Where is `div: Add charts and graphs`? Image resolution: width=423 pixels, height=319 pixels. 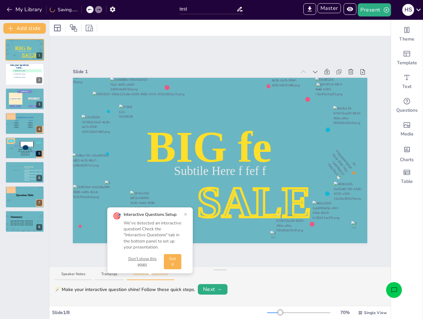 div: Add charts and graphs is located at coordinates (407, 153).